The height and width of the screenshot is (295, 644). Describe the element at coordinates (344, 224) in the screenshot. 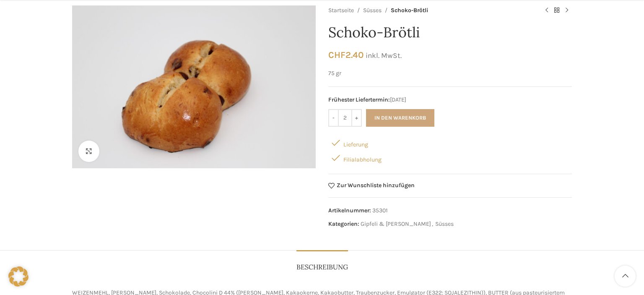

I see `span: Kategorien:` at that location.